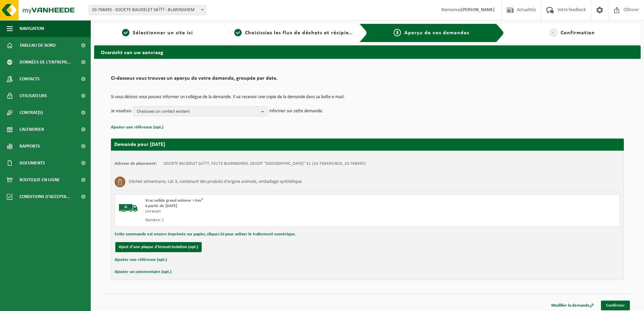 This screenshot has height=311, width=644. Describe the element at coordinates (367, 52) in the screenshot. I see `h2: Overzicht van uw aanvraag` at that location.